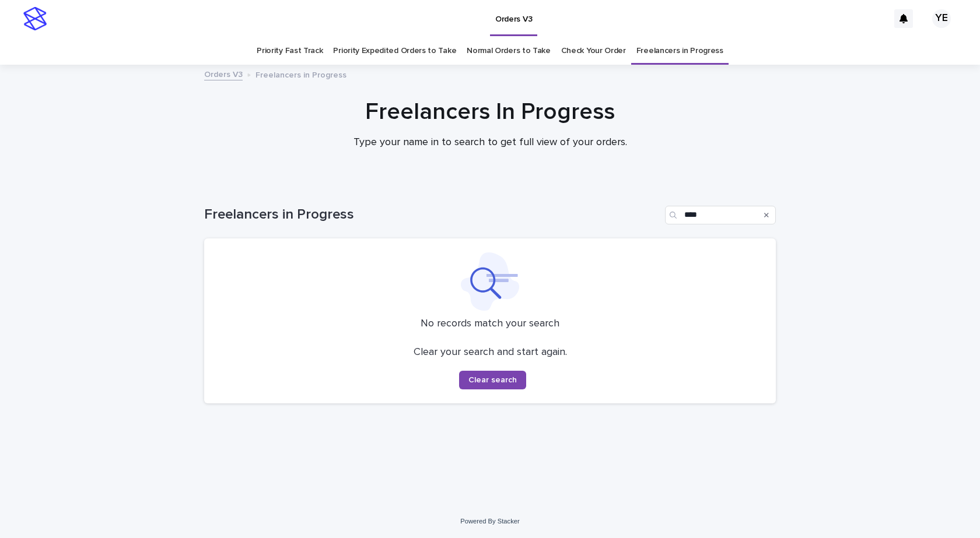 The height and width of the screenshot is (538, 980). What do you see at coordinates (490, 324) in the screenshot?
I see `p: No records match your search` at bounding box center [490, 324].